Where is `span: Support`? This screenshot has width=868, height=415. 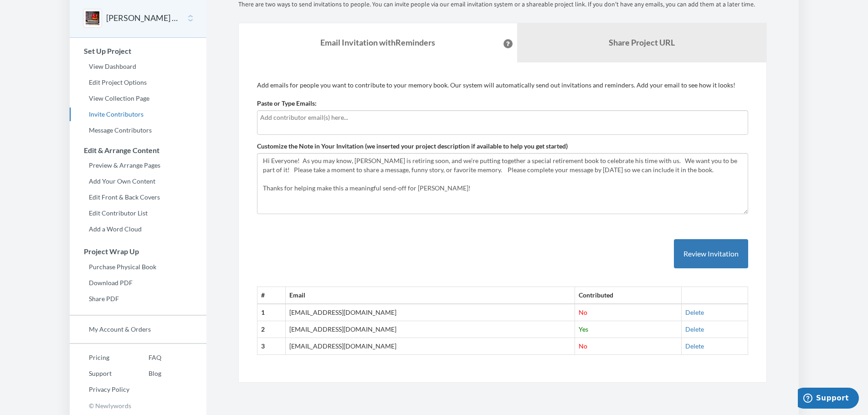 span: Support is located at coordinates (35, 10).